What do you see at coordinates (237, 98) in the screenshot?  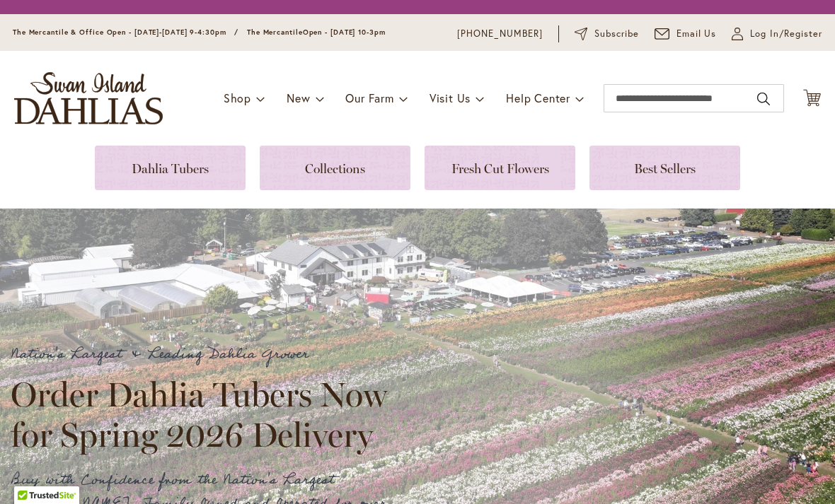 I see `span: Shop` at bounding box center [237, 98].